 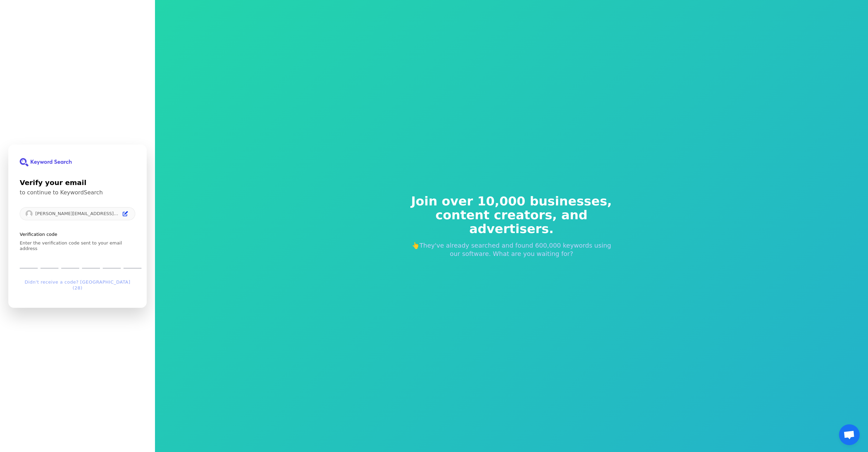 What do you see at coordinates (850, 434) in the screenshot?
I see `a: Open chat` at bounding box center [850, 434].